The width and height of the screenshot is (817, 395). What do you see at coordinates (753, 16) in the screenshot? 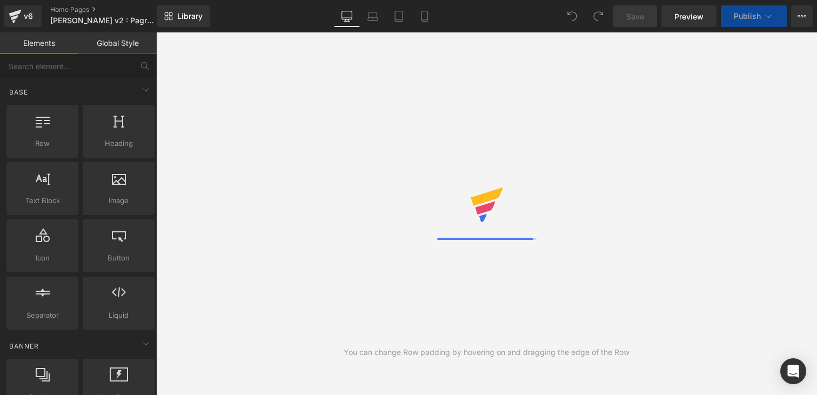
I see `button: Publish` at bounding box center [753, 16].